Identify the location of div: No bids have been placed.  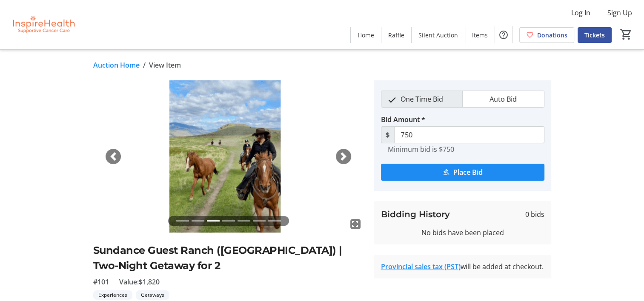
(463, 233).